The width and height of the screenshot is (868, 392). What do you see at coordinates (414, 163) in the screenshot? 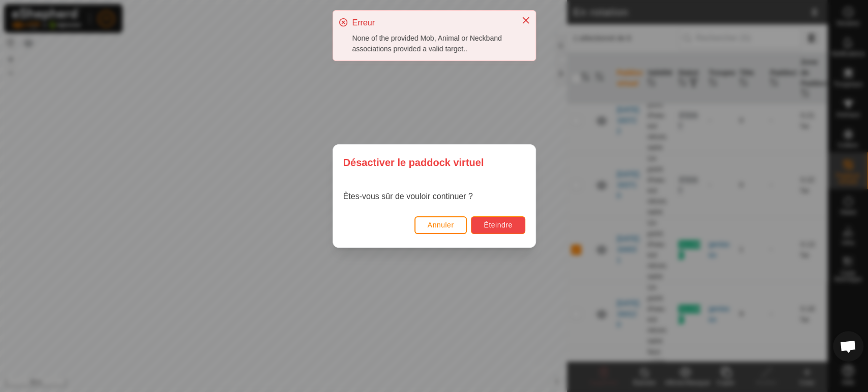
I see `span: Désactiver le paddock virtuel` at bounding box center [414, 163].